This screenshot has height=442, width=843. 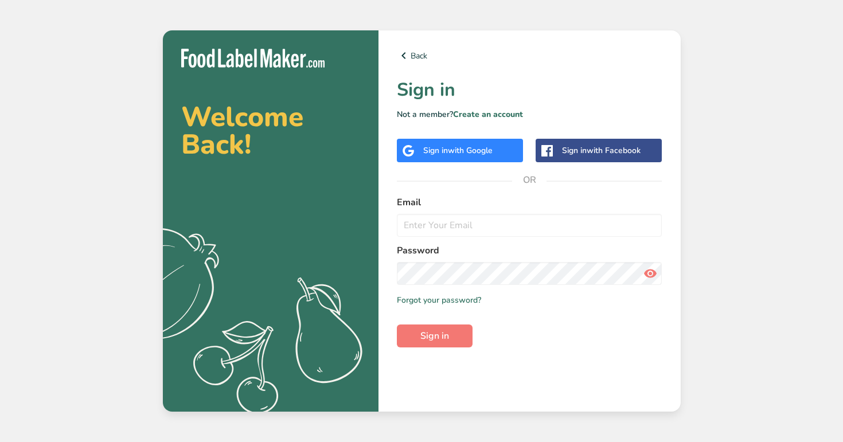 What do you see at coordinates (529, 90) in the screenshot?
I see `h1: Sign in` at bounding box center [529, 90].